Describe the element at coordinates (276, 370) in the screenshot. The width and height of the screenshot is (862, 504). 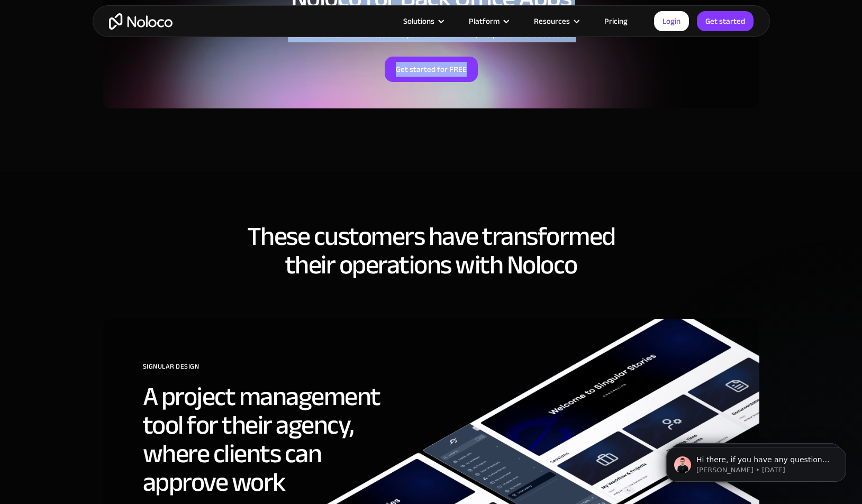
I see `div: SIGNULAR DESIGN` at that location.